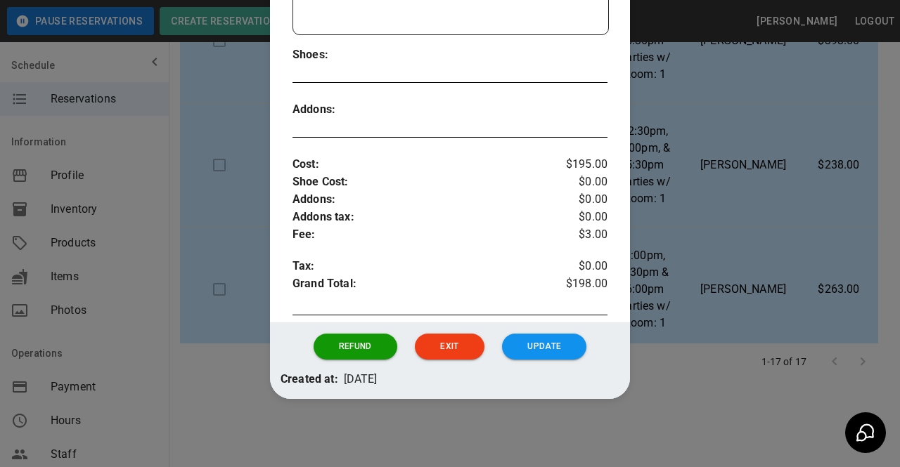  I want to click on button: Refund, so click(355, 346).